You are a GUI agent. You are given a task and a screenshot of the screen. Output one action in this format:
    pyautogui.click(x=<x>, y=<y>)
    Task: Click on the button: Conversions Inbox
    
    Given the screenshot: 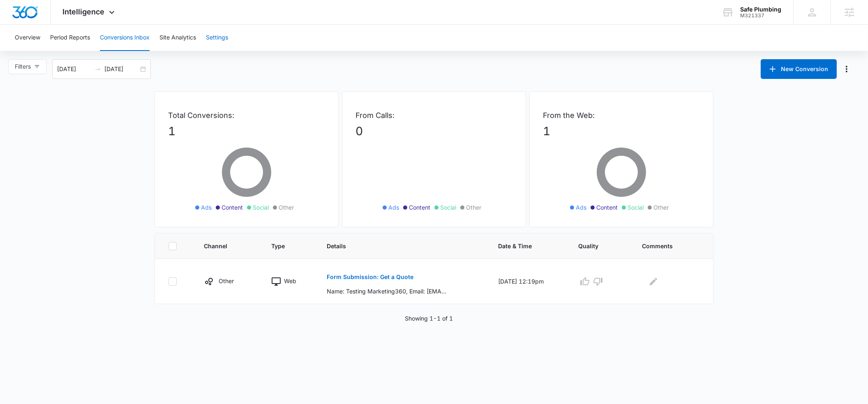 What is the action you would take?
    pyautogui.click(x=124, y=38)
    